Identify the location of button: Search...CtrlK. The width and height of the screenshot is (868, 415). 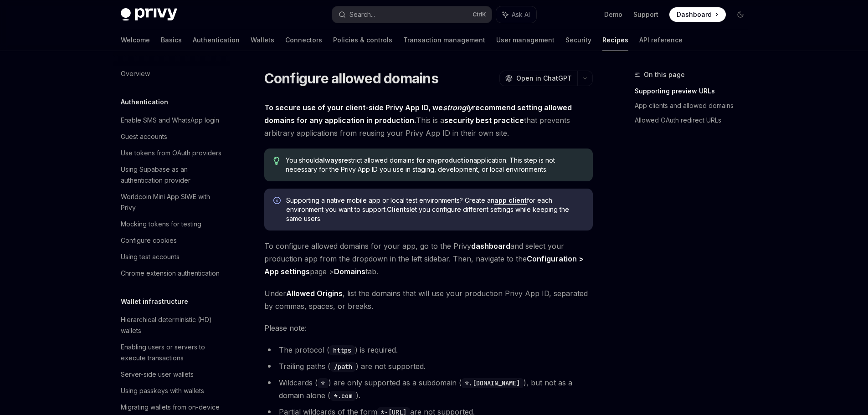
(412, 15).